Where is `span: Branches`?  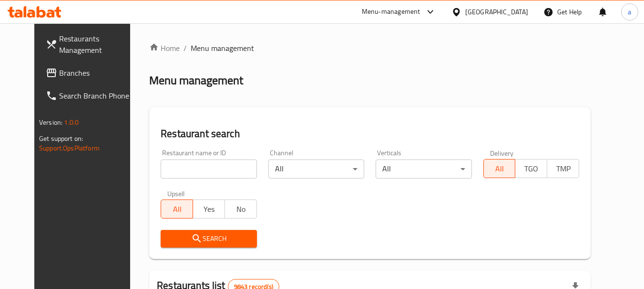
span: Branches is located at coordinates (97, 73).